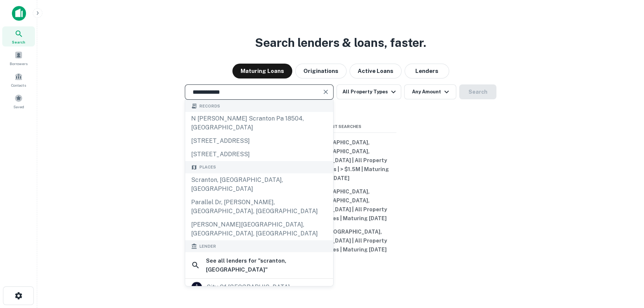  I want to click on span: Records, so click(210, 106).